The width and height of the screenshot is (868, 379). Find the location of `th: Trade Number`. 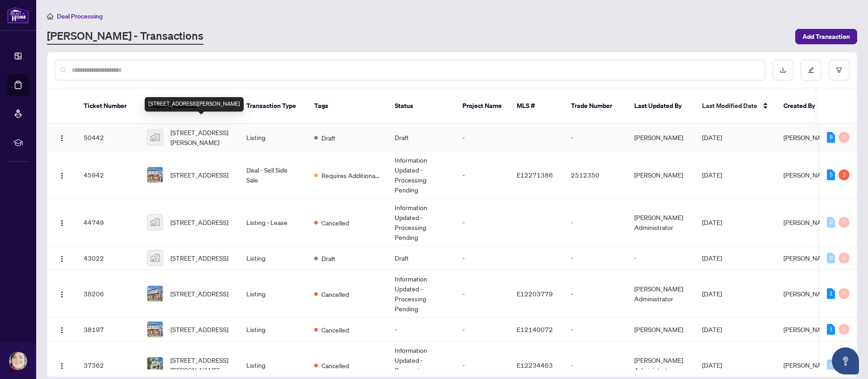

th: Trade Number is located at coordinates (595, 106).